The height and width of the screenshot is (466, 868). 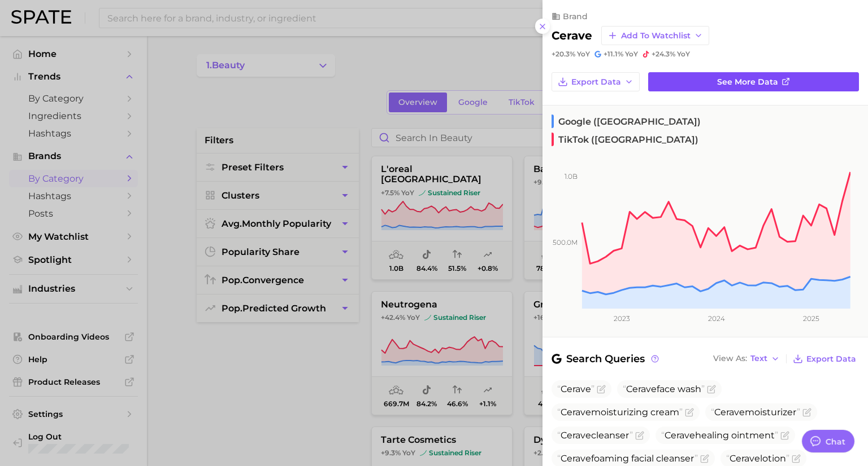 What do you see at coordinates (758, 358) in the screenshot?
I see `span: Text` at bounding box center [758, 358].